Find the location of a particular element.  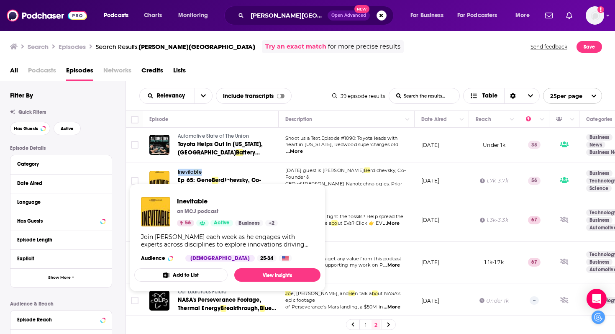

span: Ba is located at coordinates (239, 152).